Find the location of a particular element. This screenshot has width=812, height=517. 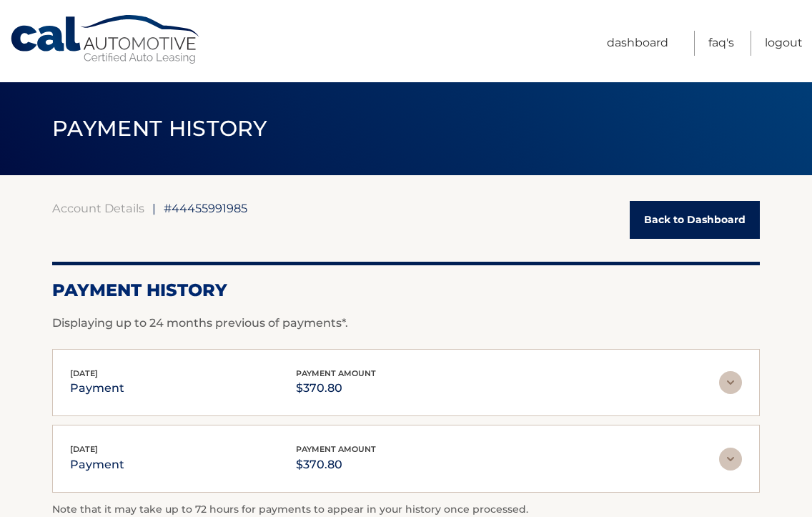

span: PAYMENT HISTORY is located at coordinates (160, 128).